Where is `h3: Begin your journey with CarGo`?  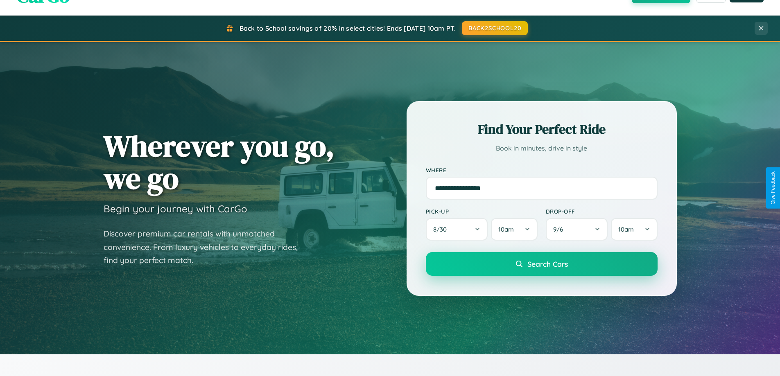 h3: Begin your journey with CarGo is located at coordinates (175, 209).